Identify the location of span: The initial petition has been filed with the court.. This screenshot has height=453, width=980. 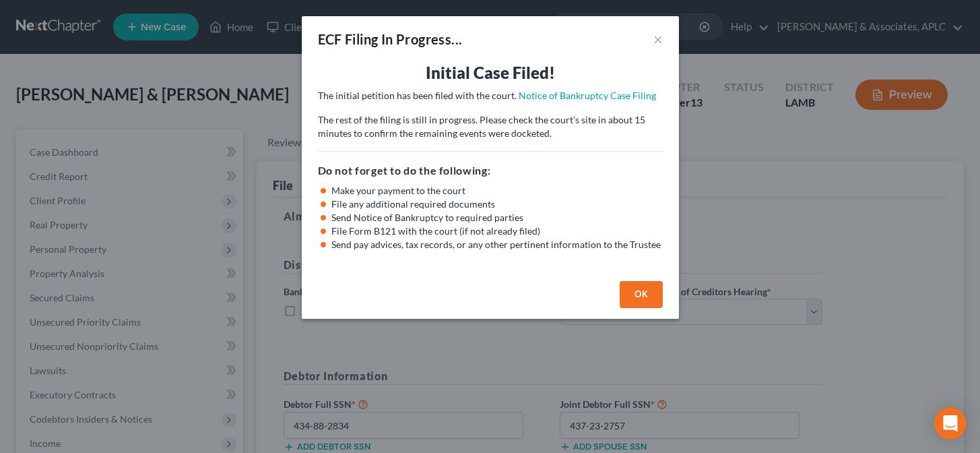
(417, 95).